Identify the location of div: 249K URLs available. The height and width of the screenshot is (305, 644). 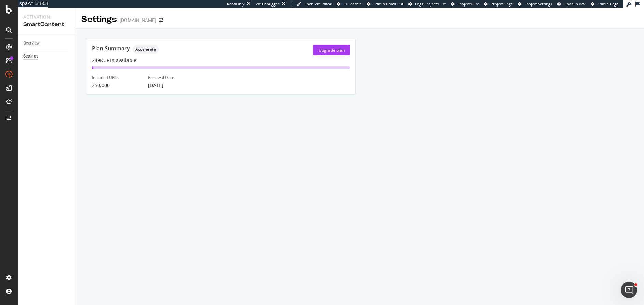
(221, 61).